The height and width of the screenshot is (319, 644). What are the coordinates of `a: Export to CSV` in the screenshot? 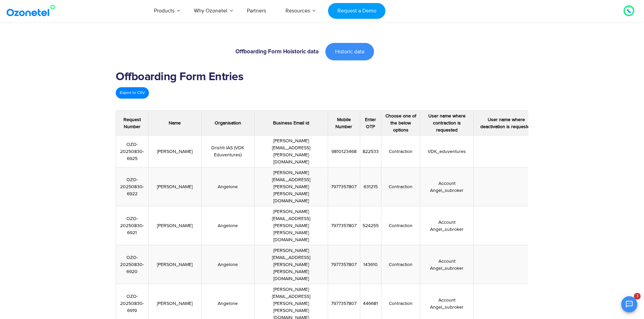 It's located at (132, 93).